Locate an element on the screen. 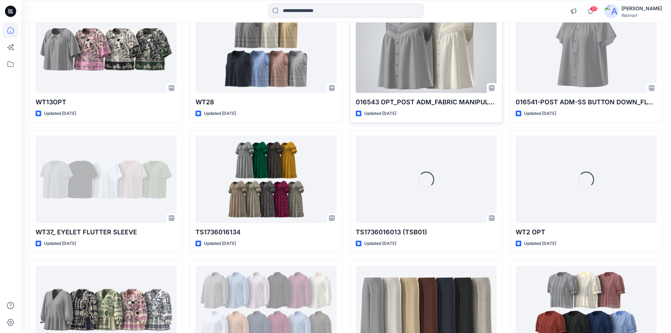  a: 016541-POST ADM-SS BUTTON DOWN_FLT012 is located at coordinates (586, 49).